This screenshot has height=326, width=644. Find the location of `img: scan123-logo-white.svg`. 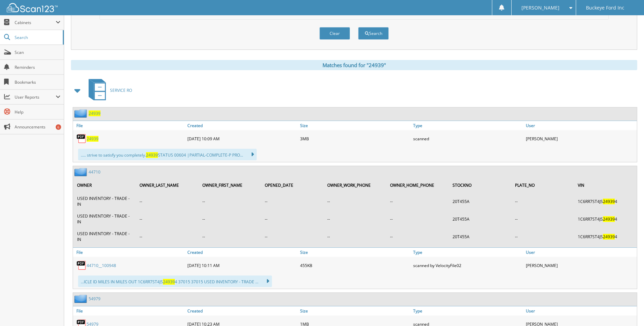

img: scan123-logo-white.svg is located at coordinates (32, 8).